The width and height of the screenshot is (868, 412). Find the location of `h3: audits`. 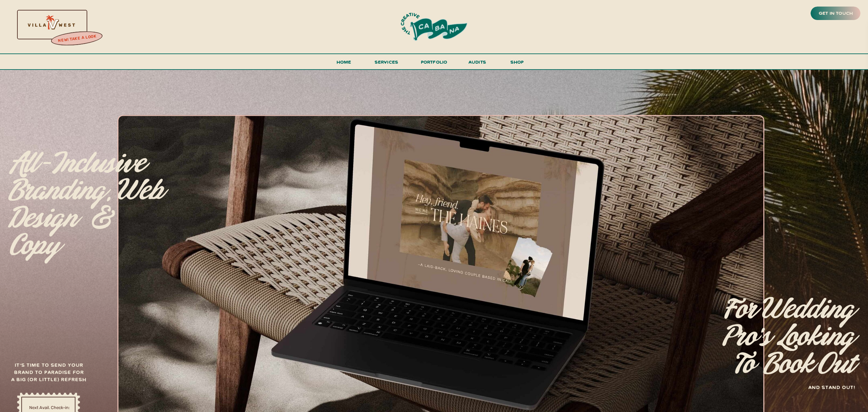

h3: audits is located at coordinates (477, 63).